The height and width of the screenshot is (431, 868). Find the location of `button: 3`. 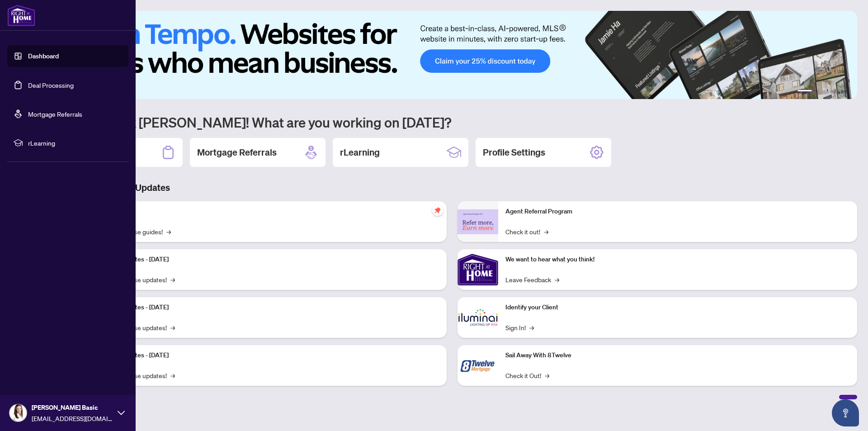

button: 3 is located at coordinates (825, 92).